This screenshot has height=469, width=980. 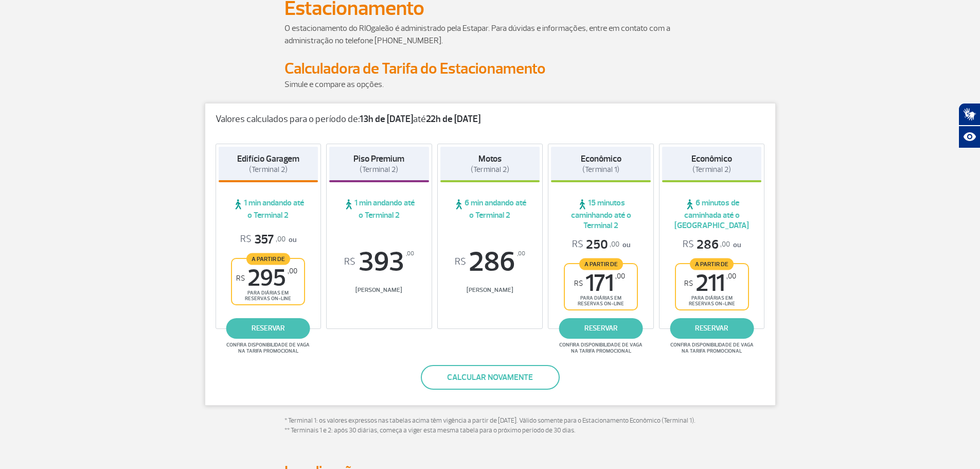 What do you see at coordinates (266, 278) in the screenshot?
I see `span: 295` at bounding box center [266, 278].